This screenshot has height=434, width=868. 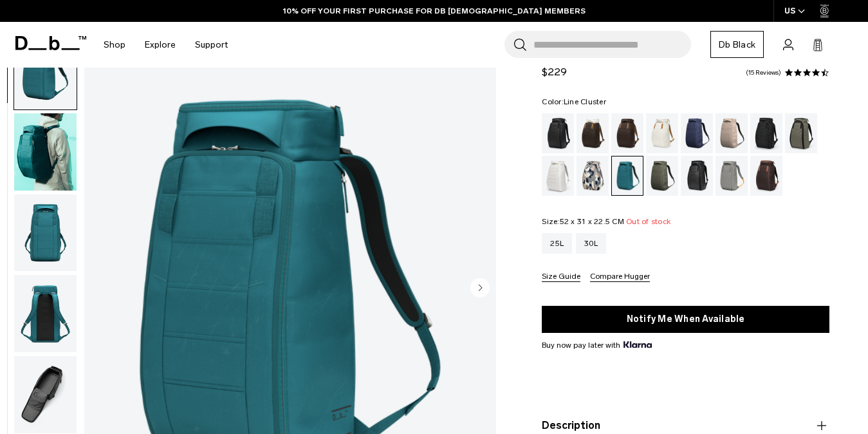 What do you see at coordinates (166, 45) in the screenshot?
I see `nav: Main Navigation` at bounding box center [166, 45].